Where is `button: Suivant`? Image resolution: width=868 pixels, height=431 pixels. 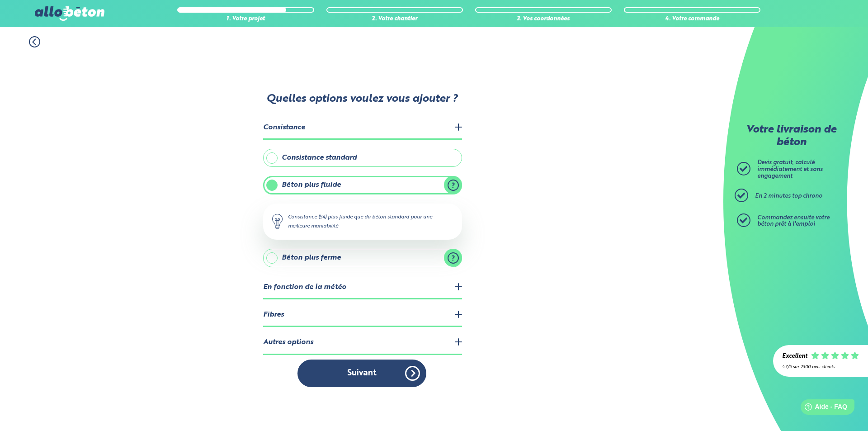
button: Suivant is located at coordinates (361, 373).